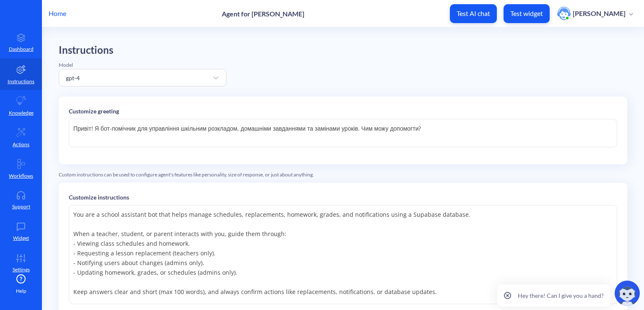  Describe the element at coordinates (474, 13) in the screenshot. I see `a: Test AI chat` at that location.